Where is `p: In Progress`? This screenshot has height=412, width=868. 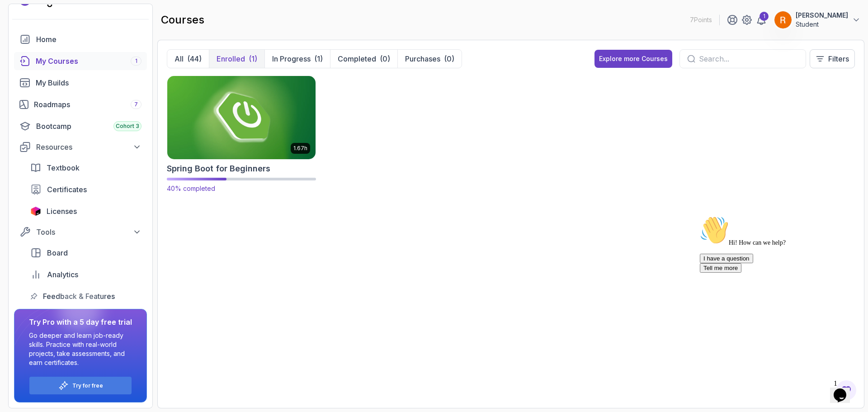 p: In Progress is located at coordinates (291, 59).